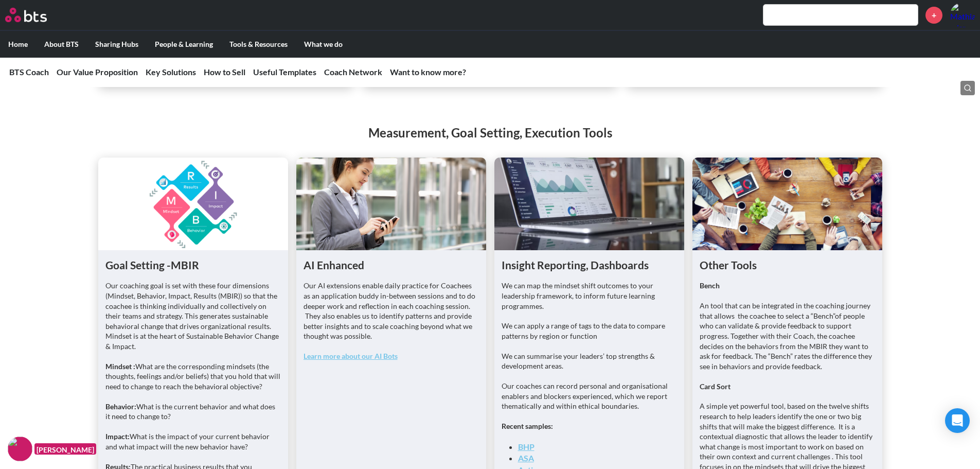 The height and width of the screenshot is (469, 980). What do you see at coordinates (526, 458) in the screenshot?
I see `a: ASA` at bounding box center [526, 458].